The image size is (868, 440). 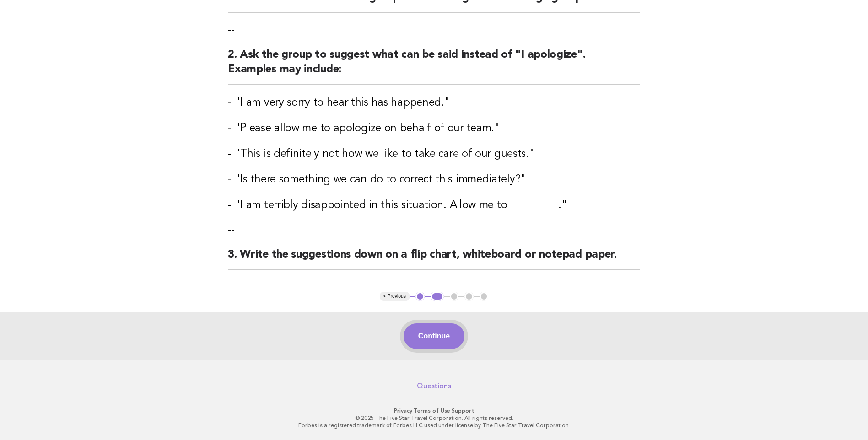 What do you see at coordinates (434, 336) in the screenshot?
I see `button: Continue` at bounding box center [434, 336].